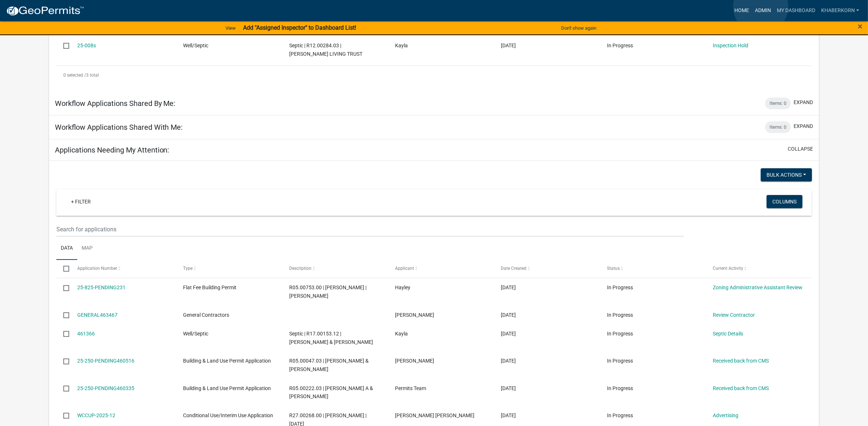 The image size is (868, 426). I want to click on a: Admin, so click(763, 11).